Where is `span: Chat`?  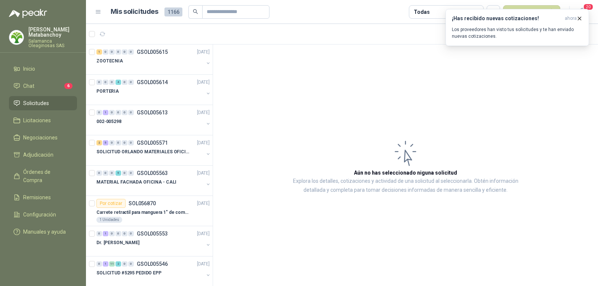
span: Chat is located at coordinates (29, 86).